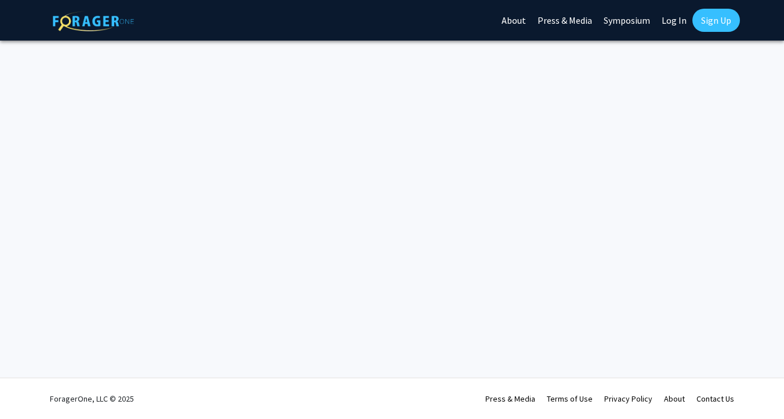 Image resolution: width=784 pixels, height=419 pixels. What do you see at coordinates (628, 399) in the screenshot?
I see `a: Privacy Policy` at bounding box center [628, 399].